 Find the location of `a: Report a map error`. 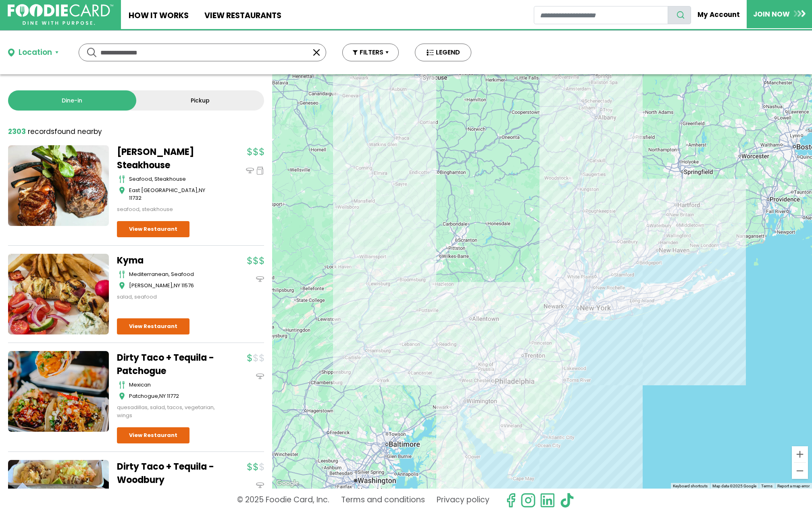

a: Report a map error is located at coordinates (793, 486).